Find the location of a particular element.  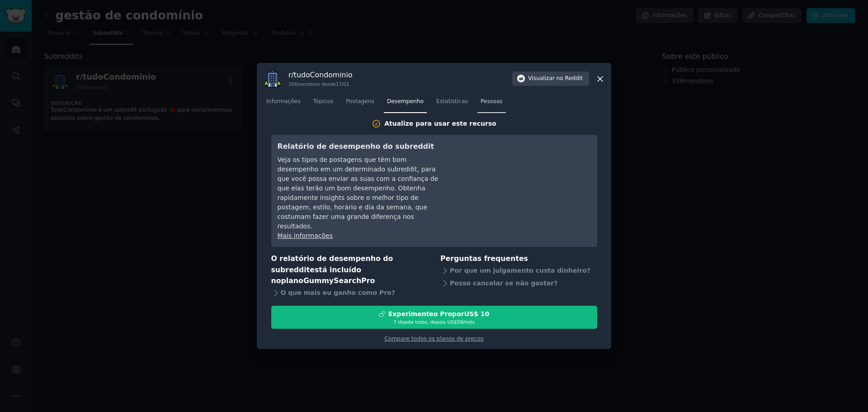

font: r/ is located at coordinates (291, 75).